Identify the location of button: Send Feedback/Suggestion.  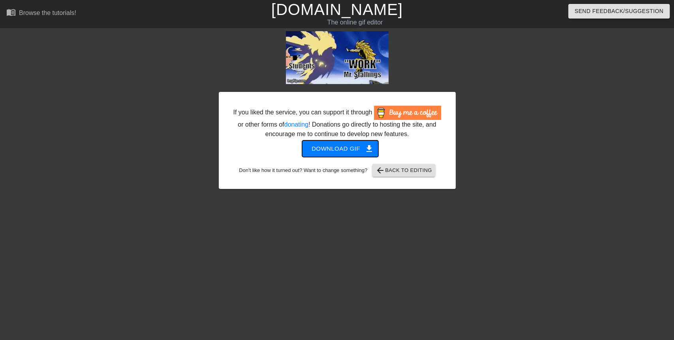
(619, 11).